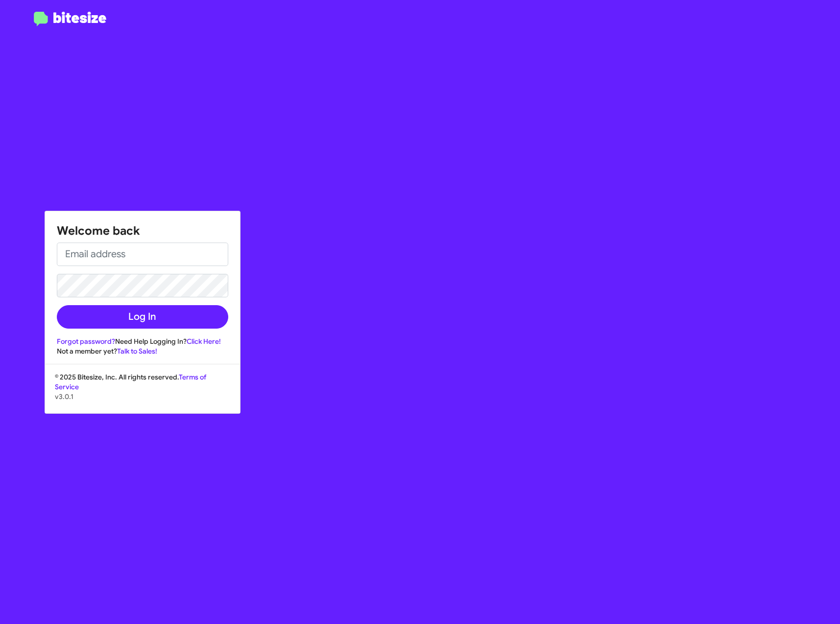  Describe the element at coordinates (142, 397) in the screenshot. I see `p: v3.0.1` at that location.